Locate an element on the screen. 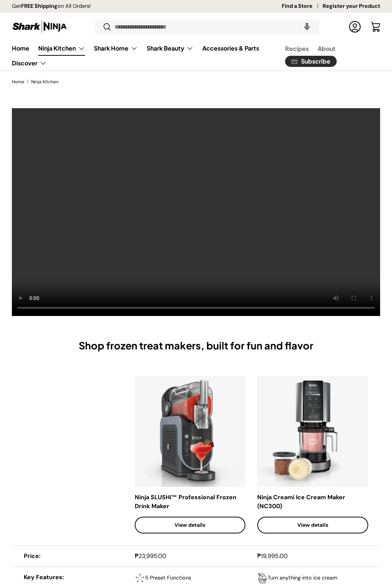 This screenshot has height=584, width=392. a: Recipes is located at coordinates (297, 48).